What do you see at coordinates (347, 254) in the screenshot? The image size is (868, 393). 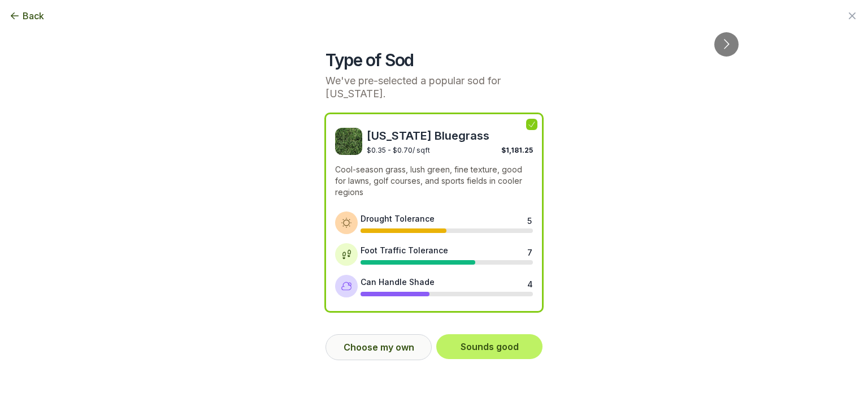 I see `img: Foot traffic tolerance icon` at bounding box center [347, 254].